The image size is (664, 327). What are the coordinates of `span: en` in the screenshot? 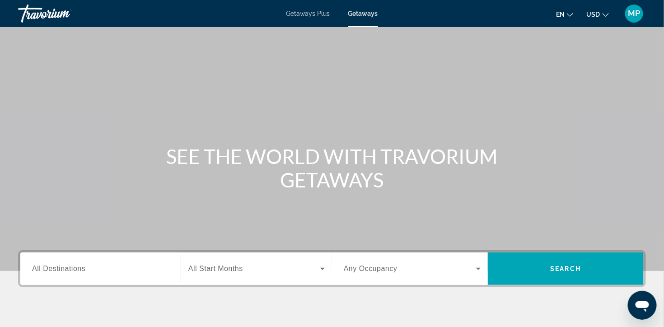 It's located at (560, 14).